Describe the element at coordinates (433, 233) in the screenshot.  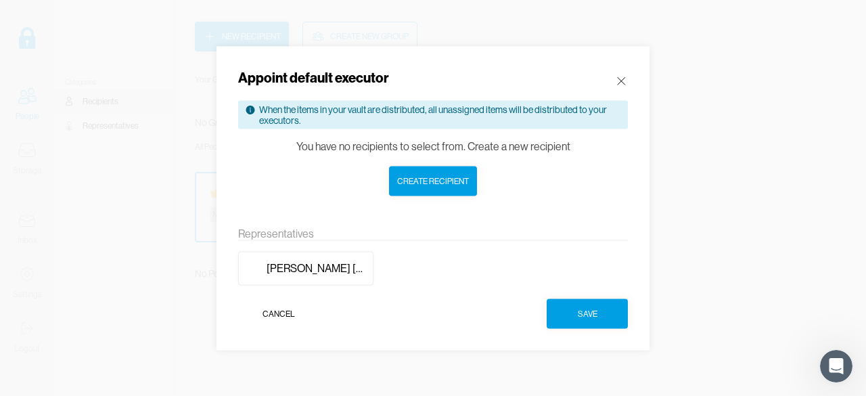
I see `div: Representatives` at that location.